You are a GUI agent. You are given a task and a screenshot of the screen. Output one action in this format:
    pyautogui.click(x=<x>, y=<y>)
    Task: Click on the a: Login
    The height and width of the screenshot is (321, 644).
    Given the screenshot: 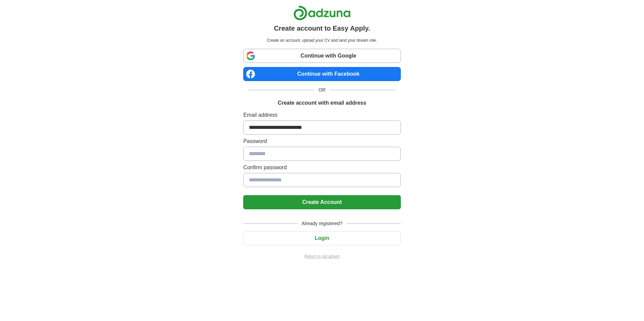 What is the action you would take?
    pyautogui.click(x=322, y=238)
    